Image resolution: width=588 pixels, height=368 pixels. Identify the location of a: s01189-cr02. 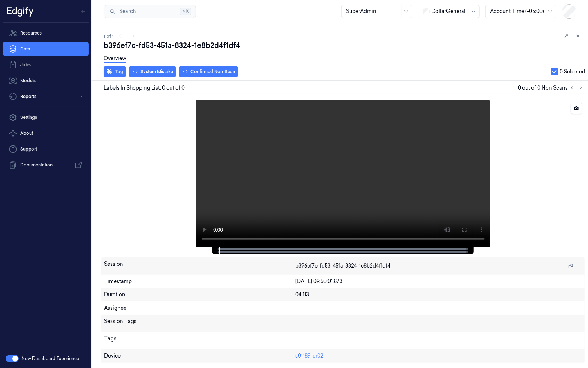
(309, 356).